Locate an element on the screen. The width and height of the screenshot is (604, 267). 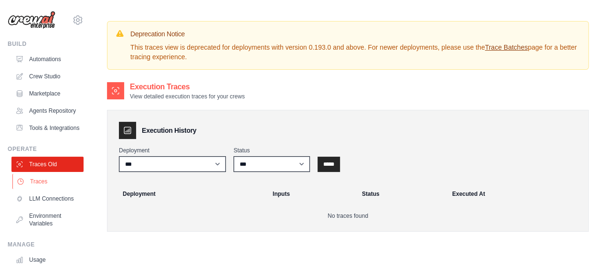
th: Status is located at coordinates (401, 194).